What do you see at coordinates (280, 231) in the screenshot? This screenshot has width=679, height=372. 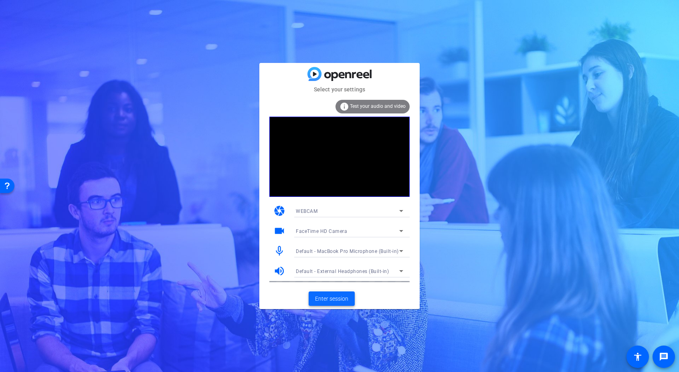 I see `mat-icon: videocam` at bounding box center [280, 231].